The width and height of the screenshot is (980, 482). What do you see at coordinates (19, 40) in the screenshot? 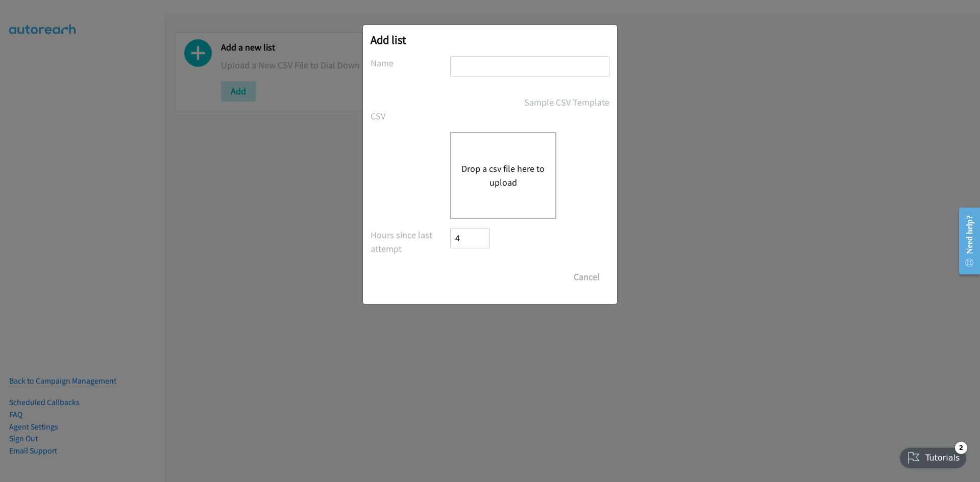
I see `div: Open Resource Center` at bounding box center [19, 40].